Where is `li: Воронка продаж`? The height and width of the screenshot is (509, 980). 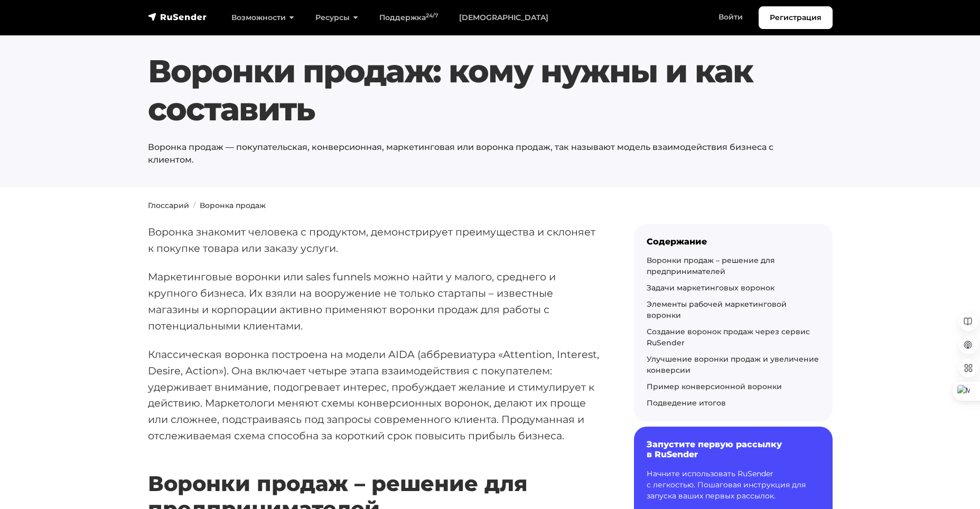 li: Воронка продаж is located at coordinates (227, 205).